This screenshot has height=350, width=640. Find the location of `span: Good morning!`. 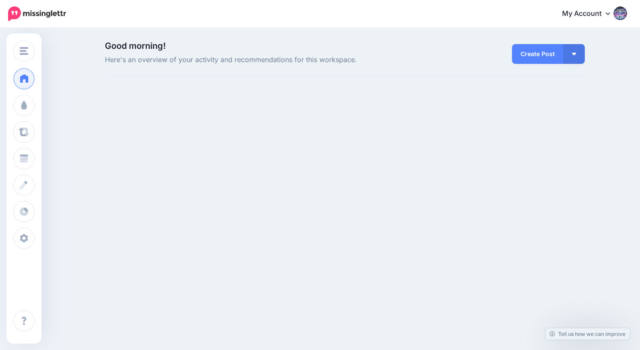

span: Good morning! is located at coordinates (135, 46).